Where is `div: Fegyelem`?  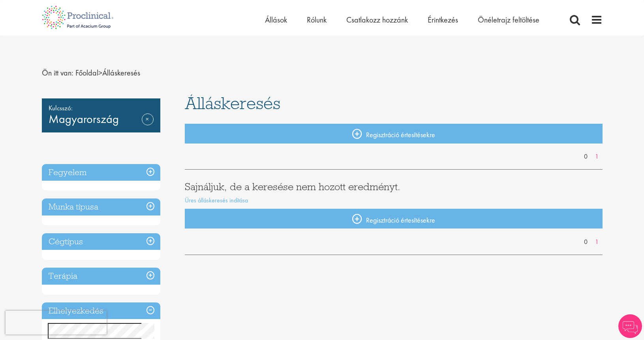
div: Fegyelem is located at coordinates (101, 172).